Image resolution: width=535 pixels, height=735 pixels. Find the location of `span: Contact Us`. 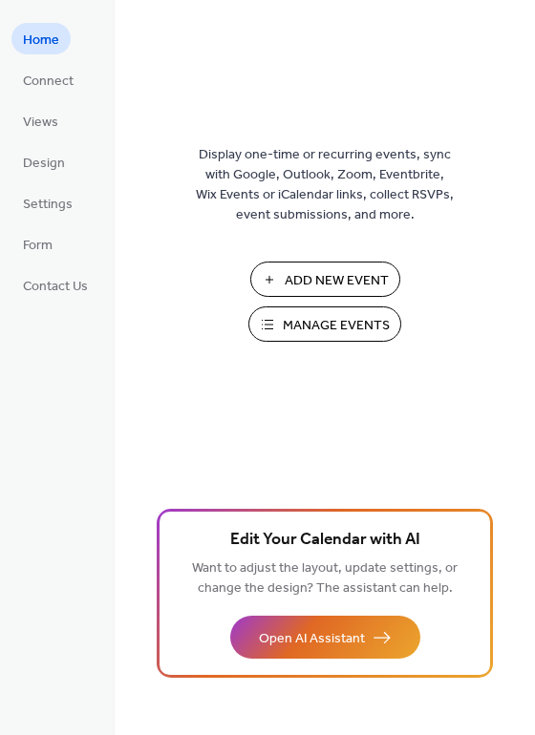

span: Contact Us is located at coordinates (55, 286).